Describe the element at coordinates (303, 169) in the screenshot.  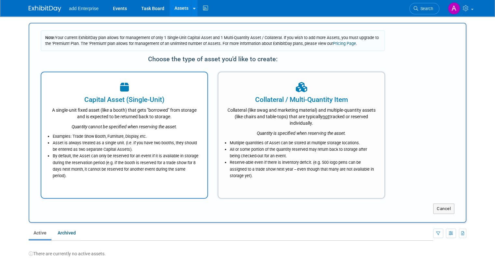
I see `li: Reserve-able even if there is inventory deficit. (e.g. 500 logo pens can be assigned to a trade s...` at that location.